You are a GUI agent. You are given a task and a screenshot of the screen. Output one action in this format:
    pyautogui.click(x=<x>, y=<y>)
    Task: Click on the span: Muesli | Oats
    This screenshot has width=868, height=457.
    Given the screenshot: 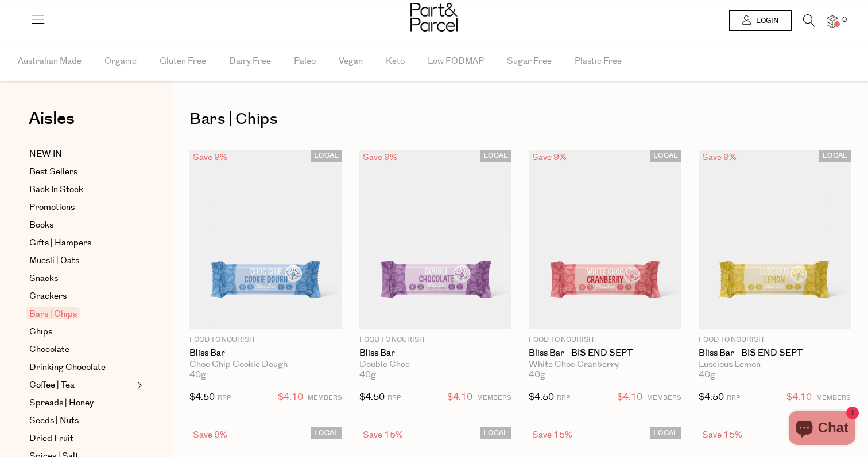 What is the action you would take?
    pyautogui.click(x=54, y=261)
    